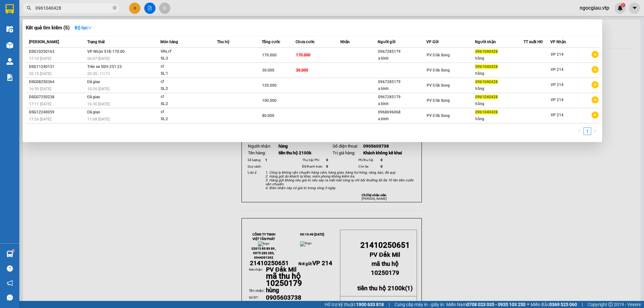 This screenshot has height=308, width=644. What do you see at coordinates (90, 28) in the screenshot?
I see `span: down` at bounding box center [90, 28].